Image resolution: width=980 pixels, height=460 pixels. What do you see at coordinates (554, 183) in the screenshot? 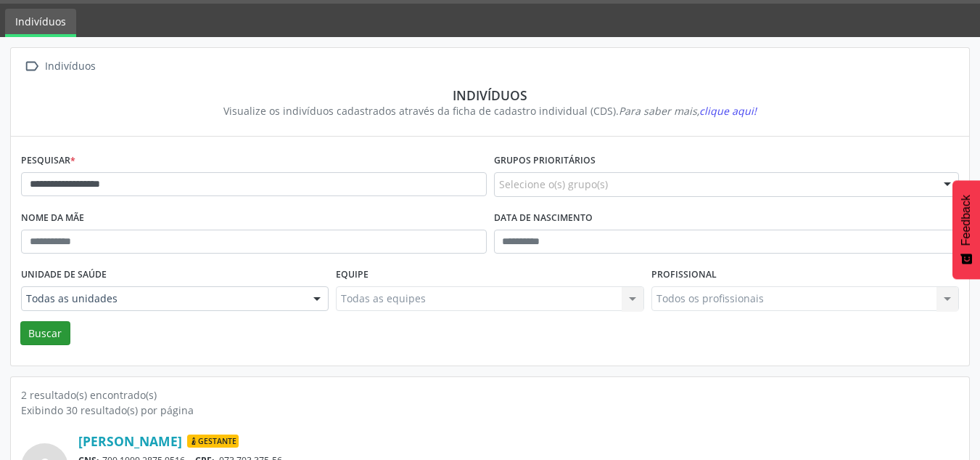
I see `span: Selecione o(s) grupo(s)` at bounding box center [554, 183].